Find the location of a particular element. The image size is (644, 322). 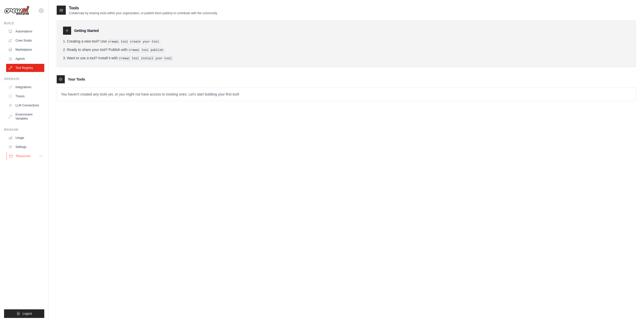

button: Logout is located at coordinates (24, 314).